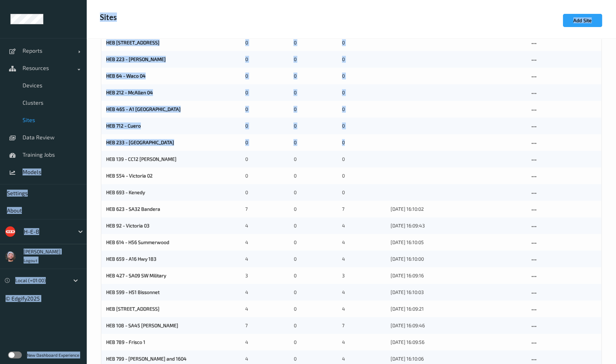  Describe the element at coordinates (133, 292) in the screenshot. I see `a: HEB 599 - H51 Bissonnet` at that location.